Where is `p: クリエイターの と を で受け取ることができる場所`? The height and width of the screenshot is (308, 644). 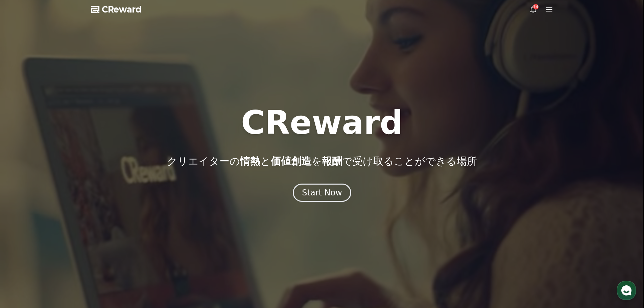 p: クリエイターの と を で受け取ることができる場所 is located at coordinates (322, 161).